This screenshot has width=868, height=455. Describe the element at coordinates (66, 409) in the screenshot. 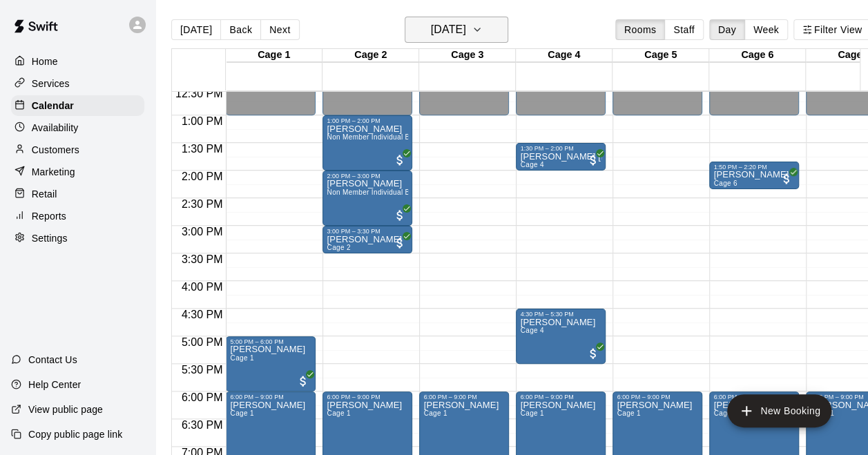

I see `p: View public page` at that location.